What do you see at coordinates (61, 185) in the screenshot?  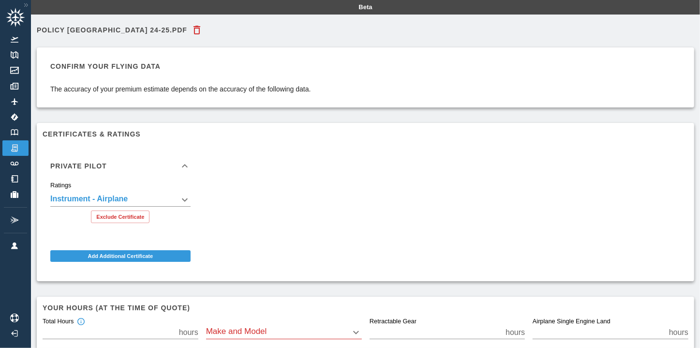 I see `label: Ratings` at bounding box center [61, 185].